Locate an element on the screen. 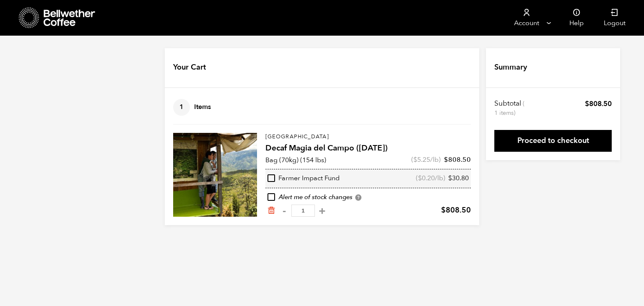  div: Alert me of stock changes is located at coordinates (368, 197).